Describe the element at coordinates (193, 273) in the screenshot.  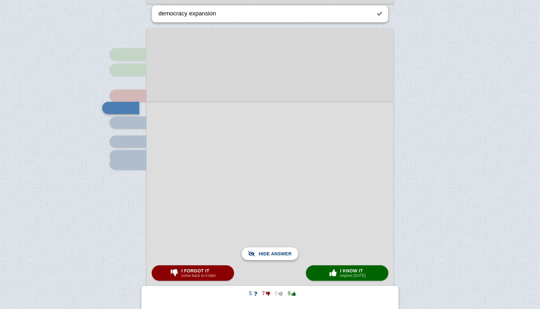
I see `button: I forgot itcome back to it later` at that location.